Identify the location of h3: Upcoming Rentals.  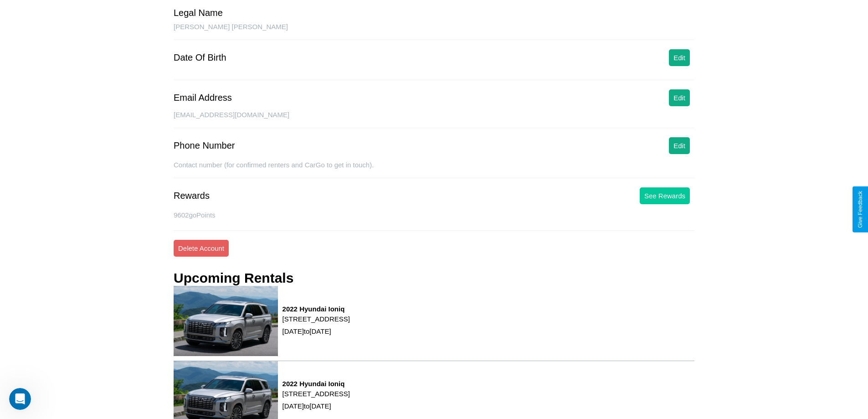
(233, 278).